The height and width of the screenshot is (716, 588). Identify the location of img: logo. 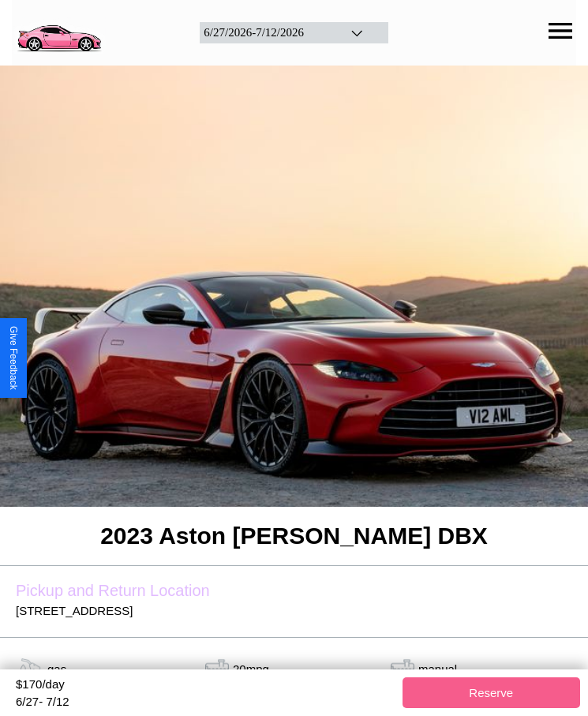
(58, 30).